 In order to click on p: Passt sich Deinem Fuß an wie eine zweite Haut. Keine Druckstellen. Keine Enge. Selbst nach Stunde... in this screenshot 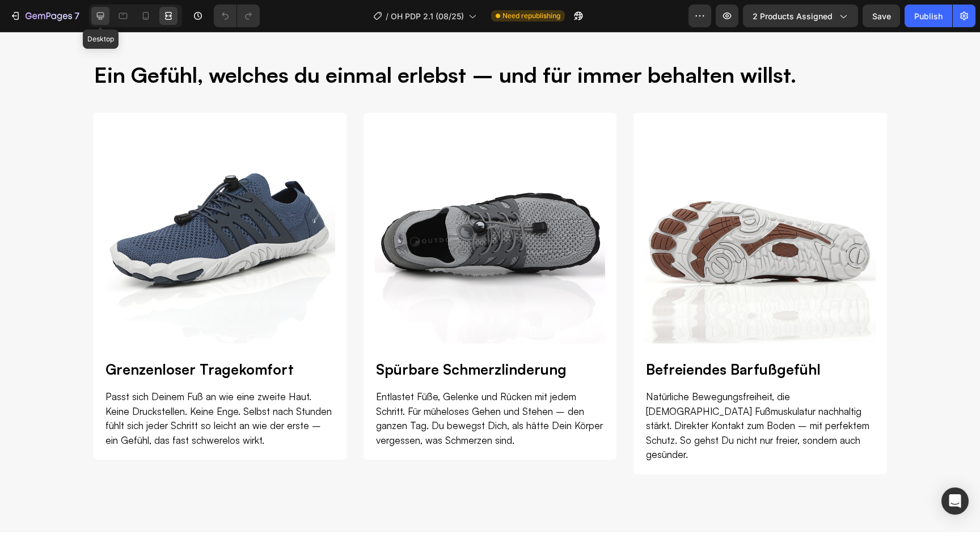, I will do `click(220, 387)`.